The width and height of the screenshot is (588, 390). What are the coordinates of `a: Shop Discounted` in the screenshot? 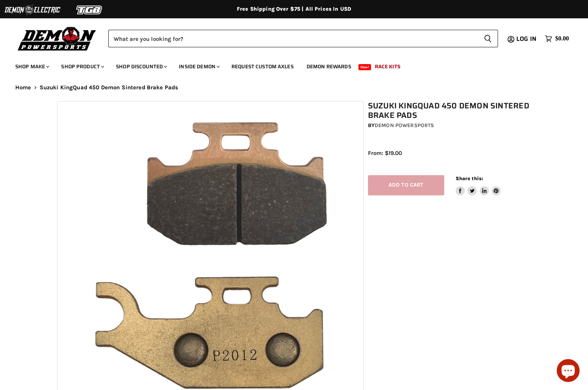 It's located at (141, 67).